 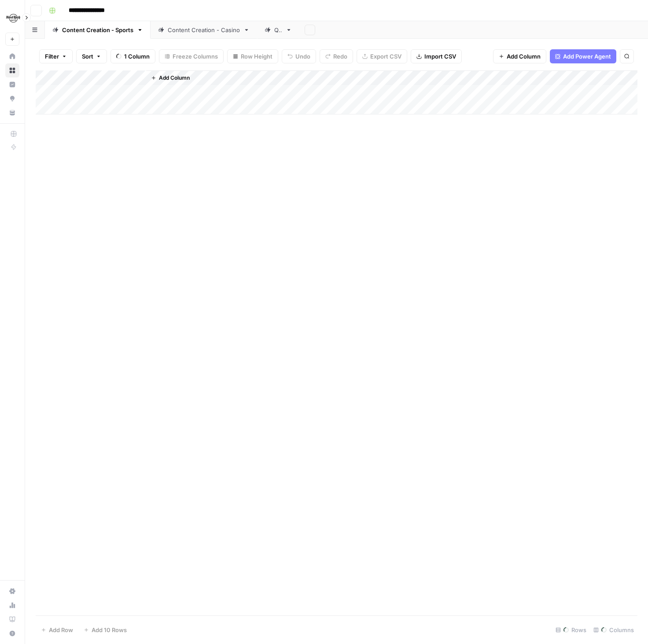 What do you see at coordinates (257, 57) in the screenshot?
I see `span: Row Height` at bounding box center [257, 57].